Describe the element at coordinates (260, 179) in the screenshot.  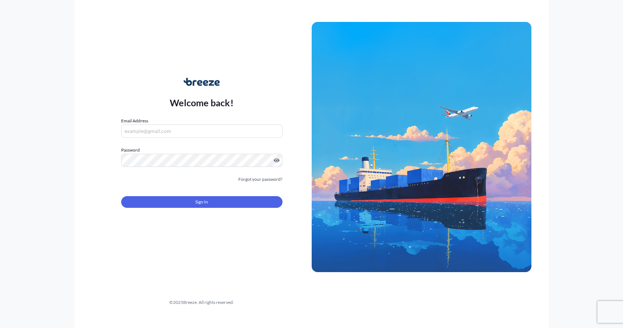
I see `a: Forgot your password?` at that location.